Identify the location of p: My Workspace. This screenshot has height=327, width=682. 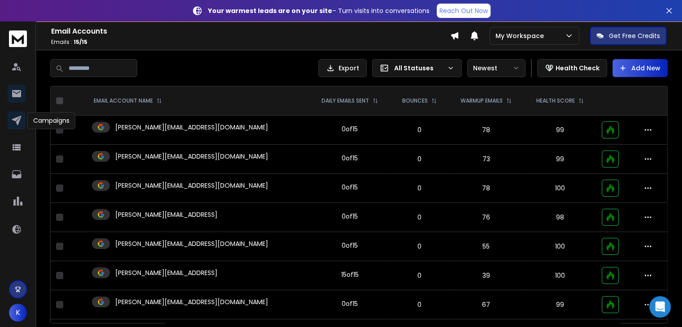
(521, 36).